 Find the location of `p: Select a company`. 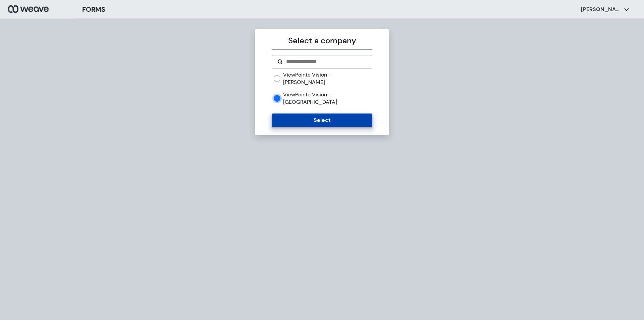

p: Select a company is located at coordinates (322, 40).